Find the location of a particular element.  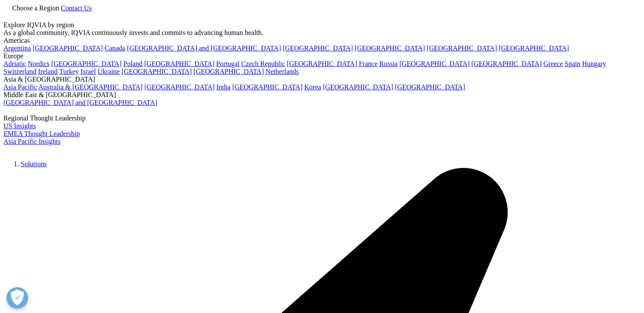

a: Turkey is located at coordinates (69, 71).